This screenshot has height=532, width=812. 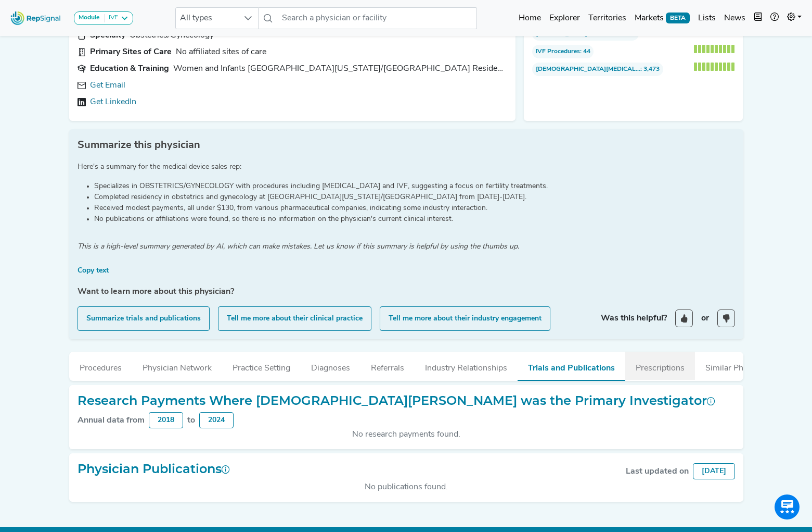 What do you see at coordinates (414, 218) in the screenshot?
I see `li: No publications or affiliations were found, so there is no information on the physician's current...` at bounding box center [414, 218].